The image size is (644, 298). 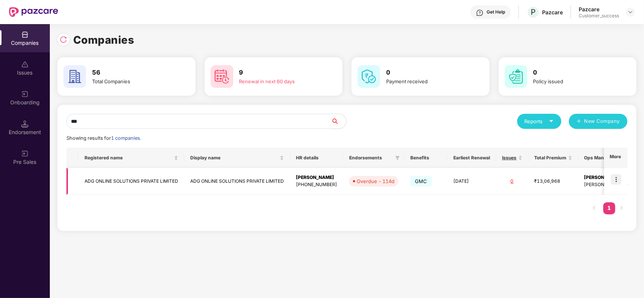 I want to click on div: ₹13,06,968, so click(x=553, y=182).